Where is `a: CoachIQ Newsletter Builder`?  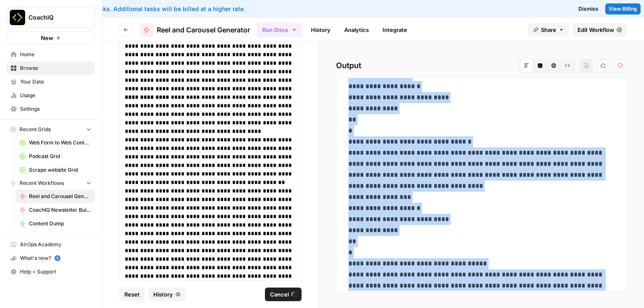 a: CoachIQ Newsletter Builder is located at coordinates (55, 210).